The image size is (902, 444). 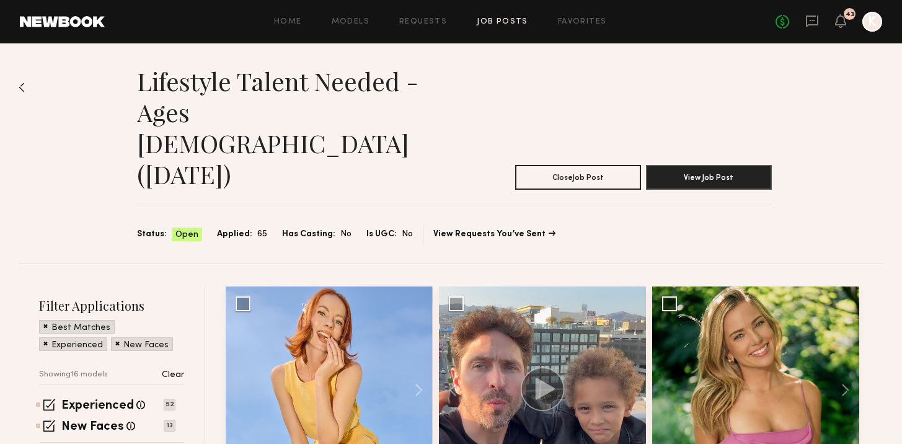 I want to click on span: Applied:, so click(x=234, y=234).